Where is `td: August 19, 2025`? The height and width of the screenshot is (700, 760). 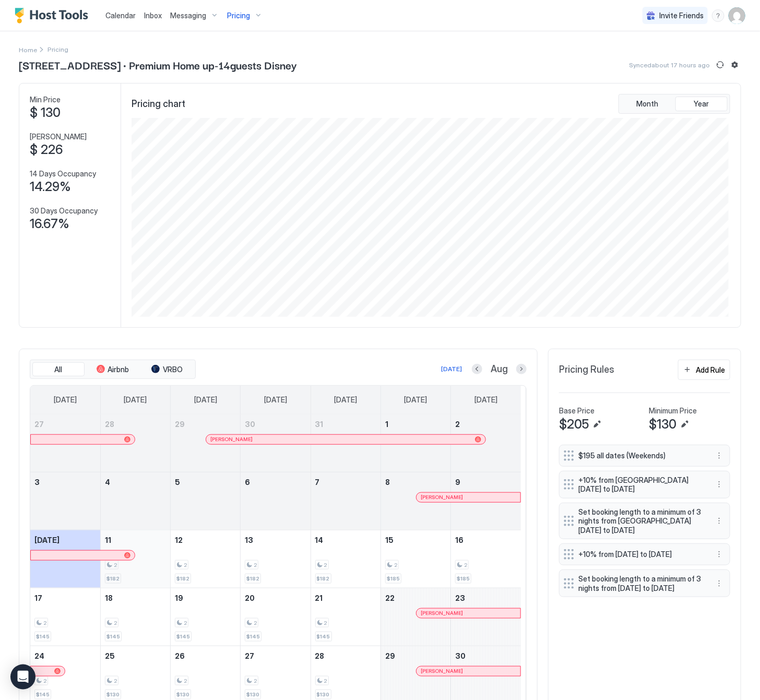 td: August 19, 2025 is located at coordinates (206, 617).